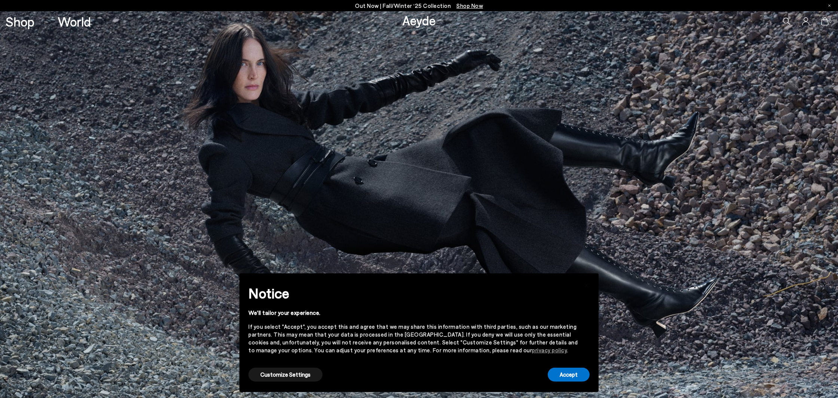 Image resolution: width=838 pixels, height=398 pixels. I want to click on p: Out Now | Fall/Winter ‘25 Collection, so click(419, 6).